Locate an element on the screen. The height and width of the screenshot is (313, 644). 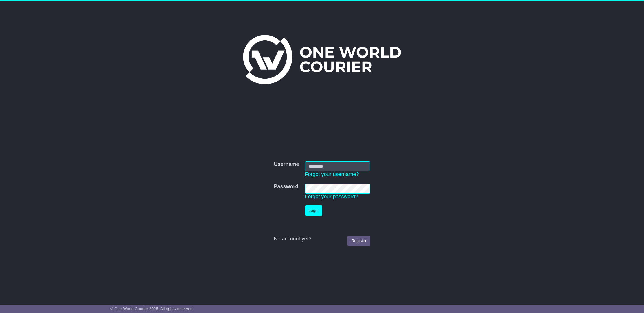
button: Login is located at coordinates (314, 211).